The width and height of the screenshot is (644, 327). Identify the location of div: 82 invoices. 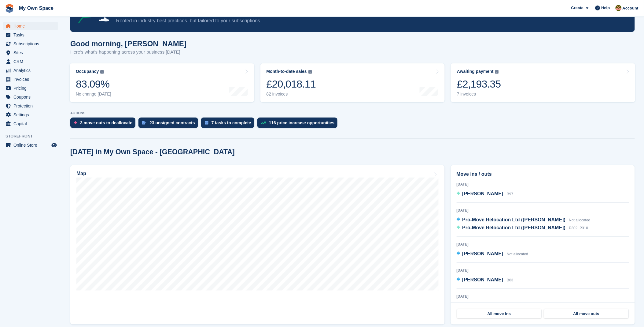
(291, 94).